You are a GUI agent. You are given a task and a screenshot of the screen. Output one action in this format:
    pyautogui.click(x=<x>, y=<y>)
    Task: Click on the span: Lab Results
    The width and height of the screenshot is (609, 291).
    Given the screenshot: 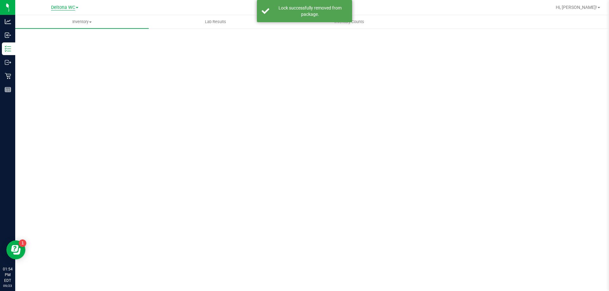 What is the action you would take?
    pyautogui.click(x=215, y=22)
    